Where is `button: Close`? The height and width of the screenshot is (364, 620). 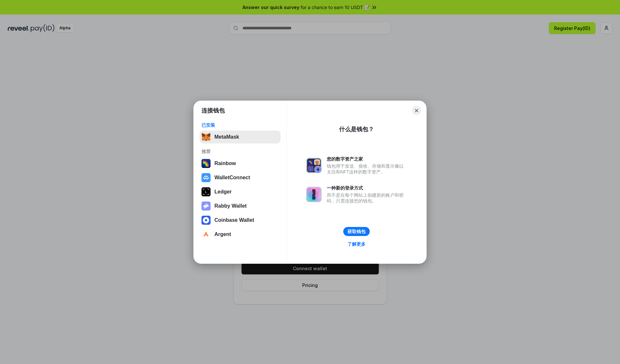 button: Close is located at coordinates (417, 111).